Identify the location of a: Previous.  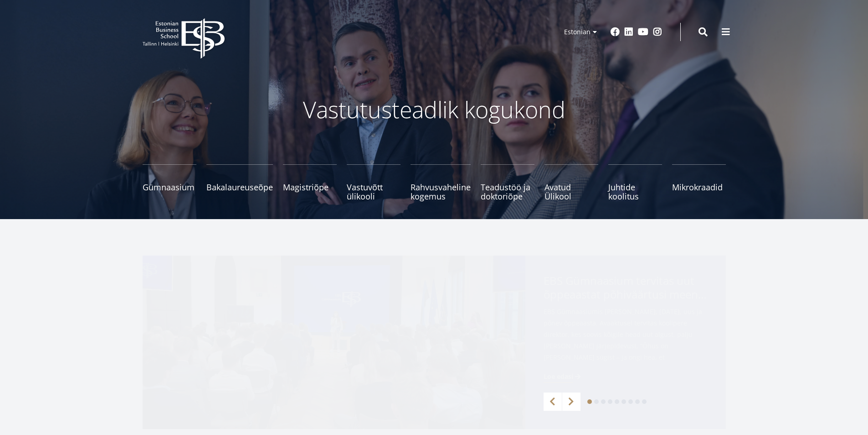
(553, 401).